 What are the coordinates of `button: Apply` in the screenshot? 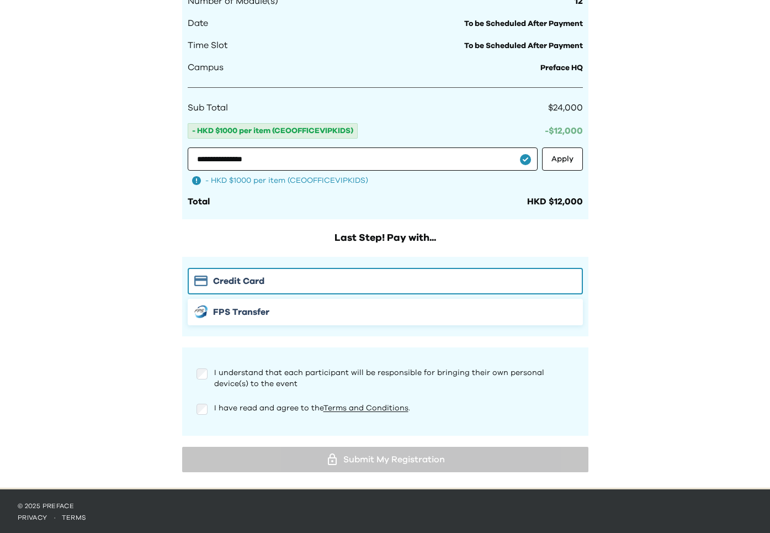 It's located at (563, 159).